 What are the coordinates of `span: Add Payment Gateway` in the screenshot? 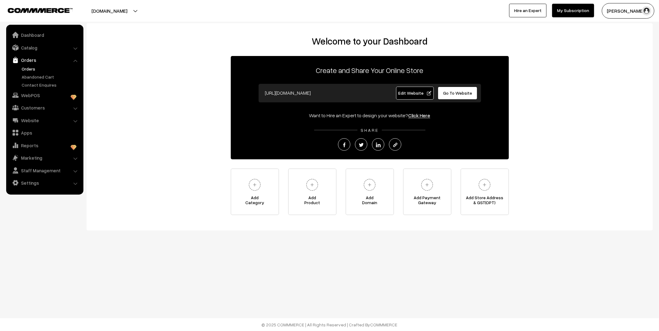 It's located at (428, 201).